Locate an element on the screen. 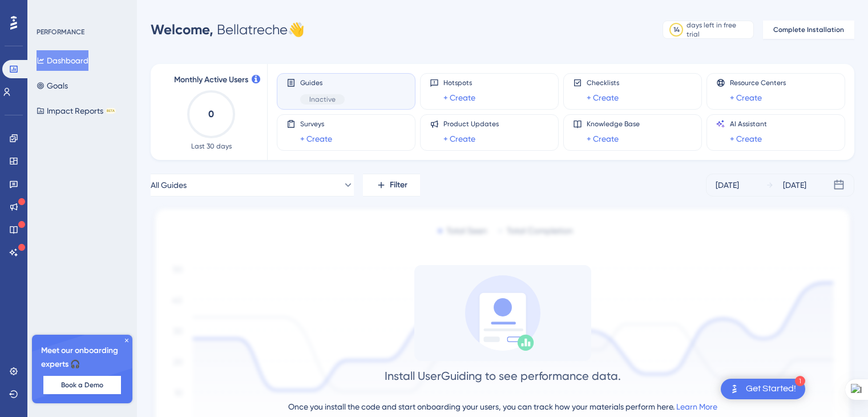  span: All Guides is located at coordinates (169, 185).